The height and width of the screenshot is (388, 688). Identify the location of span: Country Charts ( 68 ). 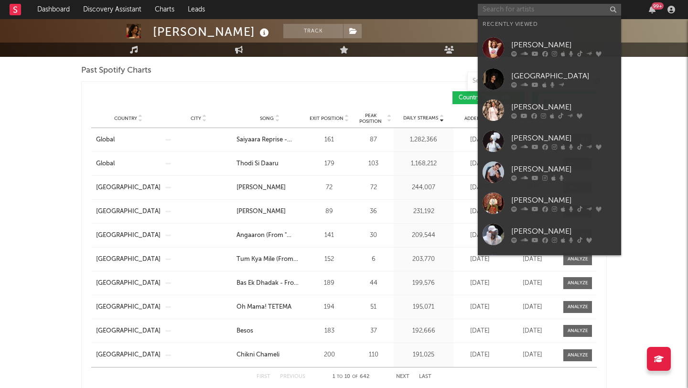
(484, 98).